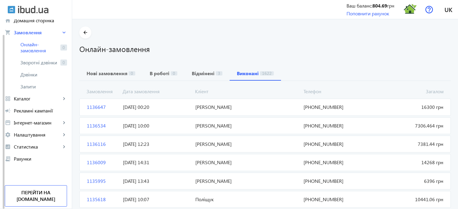 The height and width of the screenshot is (209, 458). I want to click on span: 1135618, so click(102, 199).